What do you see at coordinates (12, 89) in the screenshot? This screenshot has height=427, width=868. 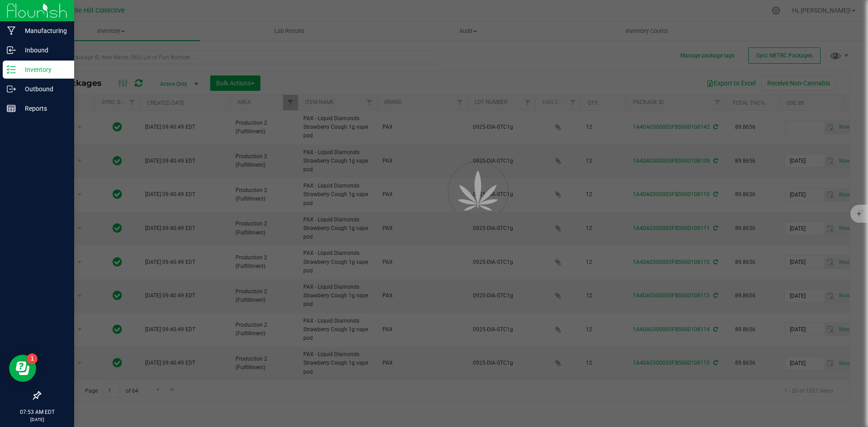 I see `inline-svg: Outbound` at bounding box center [12, 89].